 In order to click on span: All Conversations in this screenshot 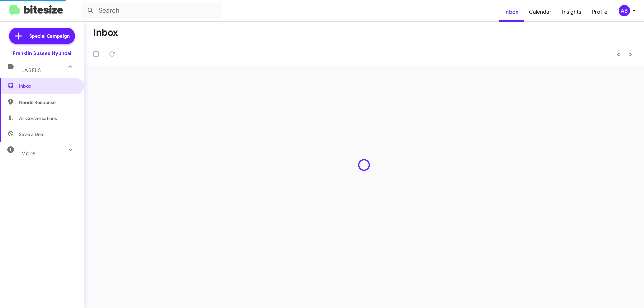, I will do `click(38, 118)`.